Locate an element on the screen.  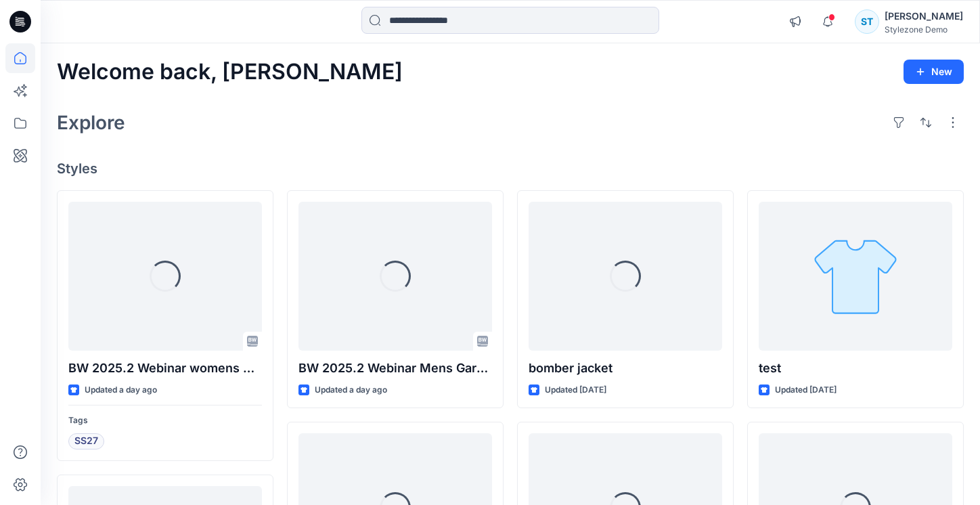
button: New is located at coordinates (934, 72).